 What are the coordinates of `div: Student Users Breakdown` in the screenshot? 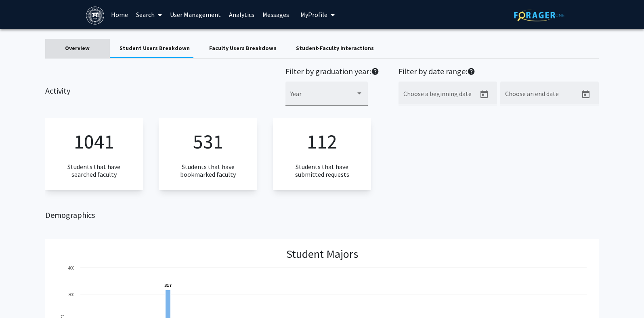 It's located at (155, 48).